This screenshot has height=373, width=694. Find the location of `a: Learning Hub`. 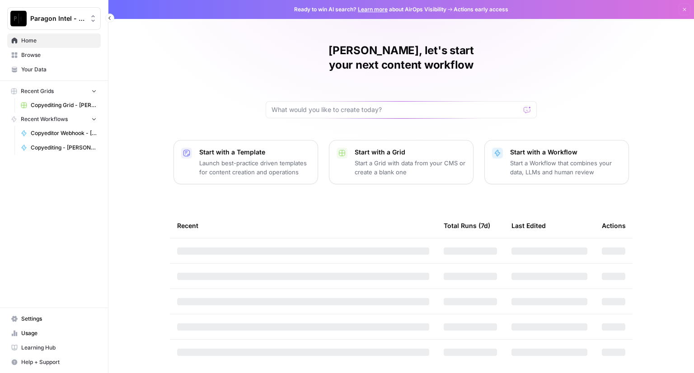

a: Learning Hub is located at coordinates (54, 348).